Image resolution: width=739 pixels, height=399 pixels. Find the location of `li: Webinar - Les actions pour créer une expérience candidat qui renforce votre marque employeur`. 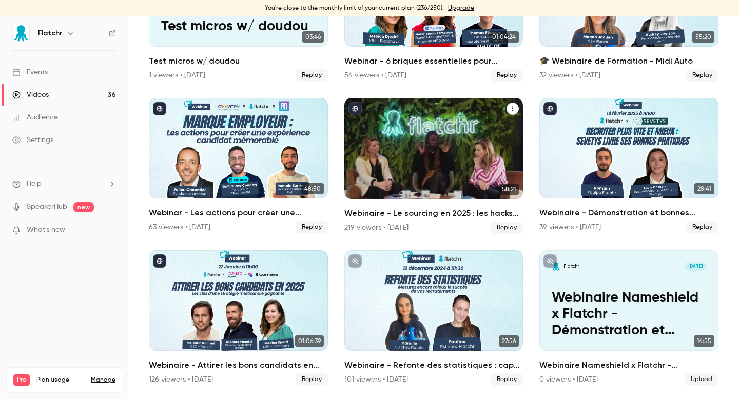

li: Webinar - Les actions pour créer une expérience candidat qui renforce votre marque employeur is located at coordinates (238, 166).